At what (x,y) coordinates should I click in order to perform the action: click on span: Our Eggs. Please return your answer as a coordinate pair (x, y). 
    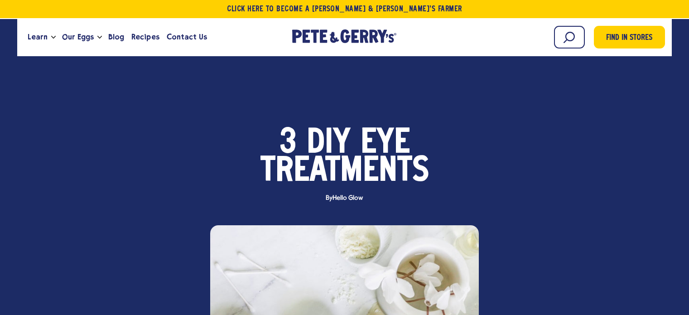
    Looking at the image, I should click on (78, 37).